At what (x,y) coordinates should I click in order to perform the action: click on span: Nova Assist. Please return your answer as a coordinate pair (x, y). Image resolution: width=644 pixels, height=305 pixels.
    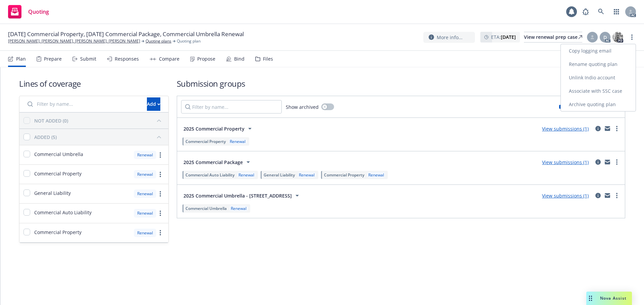
    Looking at the image, I should click on (613, 298).